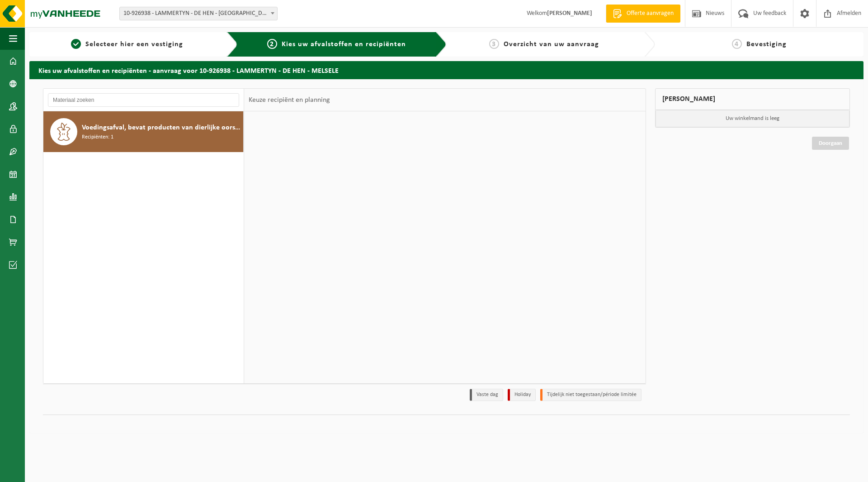 This screenshot has width=868, height=482. What do you see at coordinates (650, 14) in the screenshot?
I see `span: Offerte aanvragen` at bounding box center [650, 14].